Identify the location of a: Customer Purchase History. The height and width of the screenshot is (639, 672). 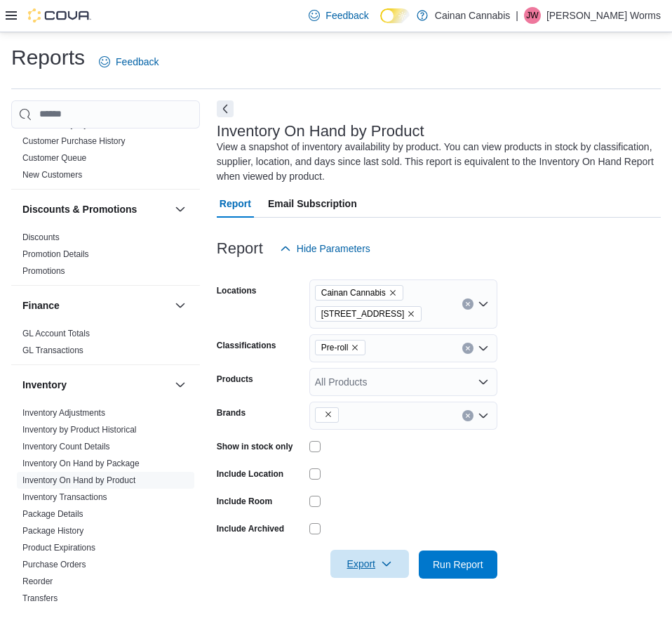
(73, 141).